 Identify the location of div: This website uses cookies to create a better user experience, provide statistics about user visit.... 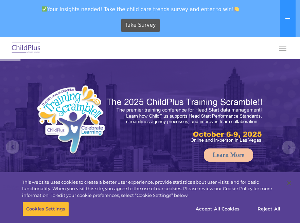
(151, 189).